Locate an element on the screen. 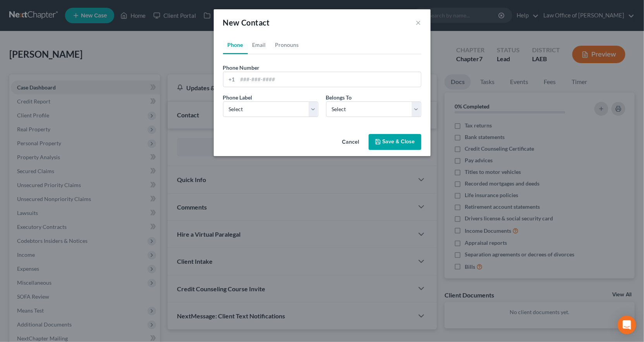 The width and height of the screenshot is (644, 342). span: Phone Label is located at coordinates (238, 97).